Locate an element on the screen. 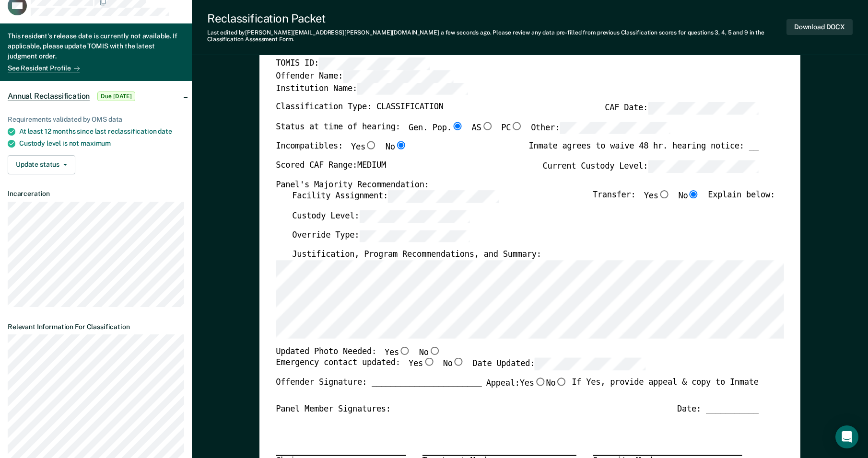  span: a few seconds ago is located at coordinates (465, 32).